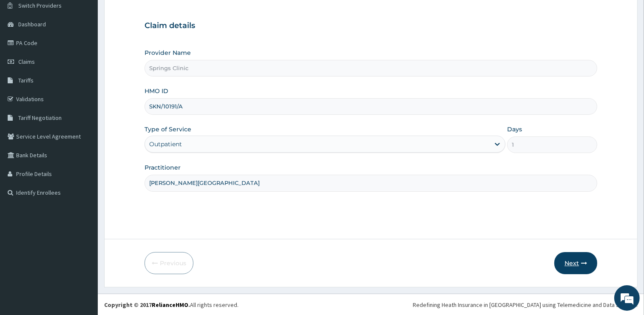 This screenshot has height=315, width=644. I want to click on span: Claims, so click(26, 61).